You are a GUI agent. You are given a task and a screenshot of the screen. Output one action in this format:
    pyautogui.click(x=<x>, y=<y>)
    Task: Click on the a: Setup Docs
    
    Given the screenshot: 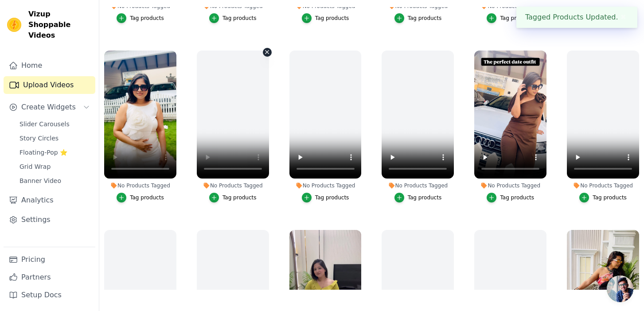 What is the action you would take?
    pyautogui.click(x=49, y=295)
    